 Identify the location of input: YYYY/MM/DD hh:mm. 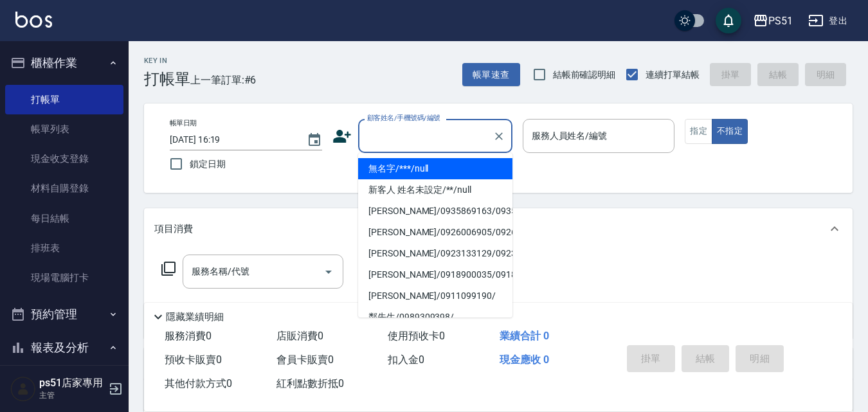
(232, 140).